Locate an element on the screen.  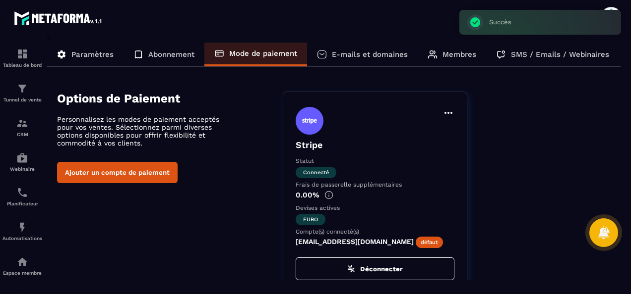
p: Compte(s) connecté(s) is located at coordinates (375, 232).